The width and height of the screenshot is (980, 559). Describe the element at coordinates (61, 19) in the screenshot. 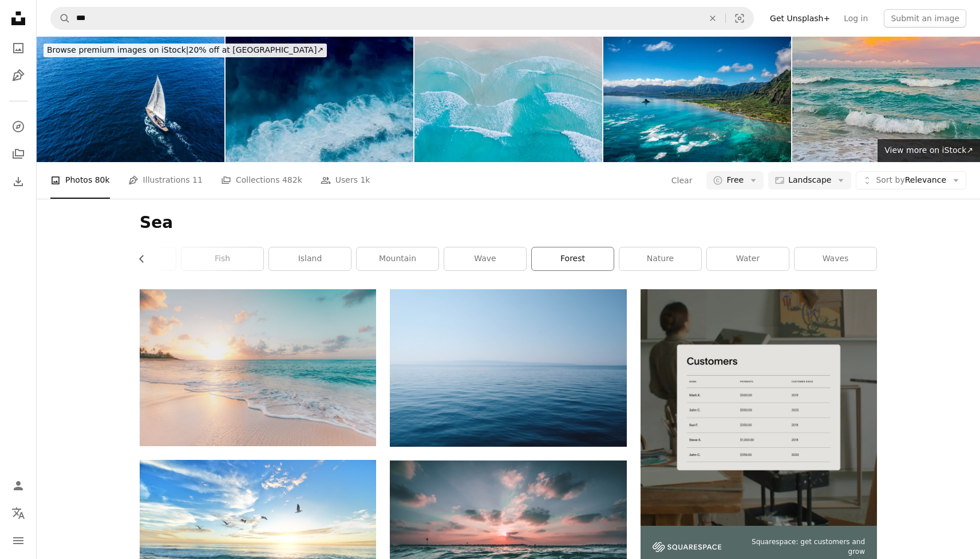

I see `button: Search Unsplash` at that location.